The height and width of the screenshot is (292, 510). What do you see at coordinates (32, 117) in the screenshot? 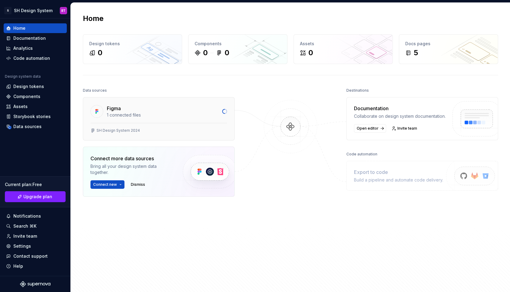
I see `div: Storybook stories` at bounding box center [32, 117].